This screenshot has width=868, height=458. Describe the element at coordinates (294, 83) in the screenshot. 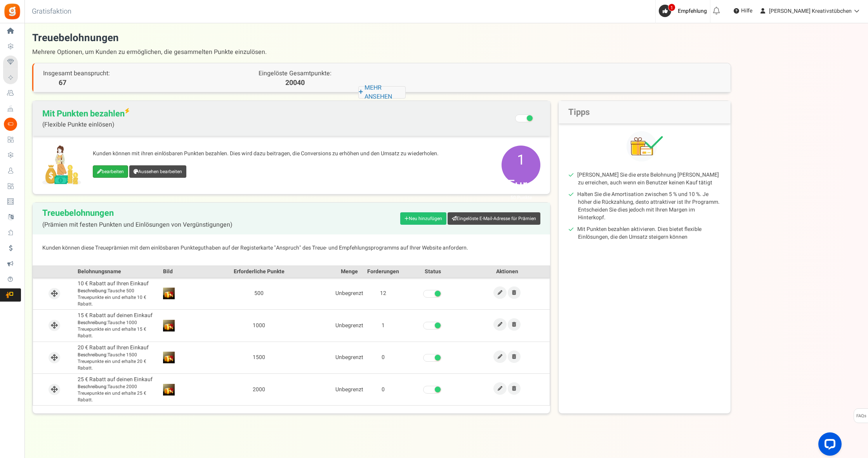

I see `p: 20040` at that location.